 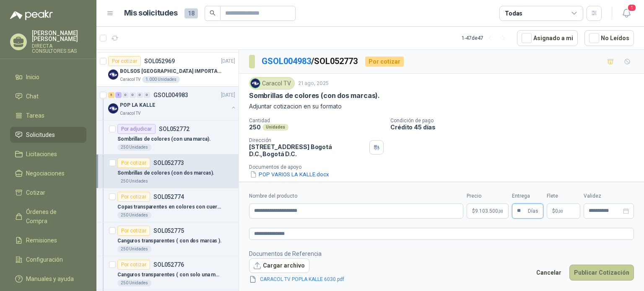 What do you see at coordinates (171, 95) in the screenshot?
I see `p: GSOL004983` at bounding box center [171, 95].